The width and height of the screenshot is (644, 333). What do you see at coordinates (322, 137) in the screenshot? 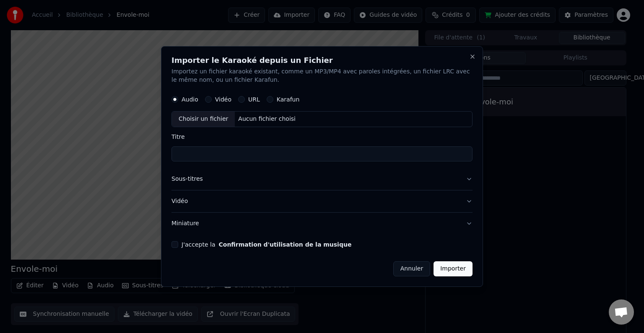
I see `label: Titre` at bounding box center [322, 137].